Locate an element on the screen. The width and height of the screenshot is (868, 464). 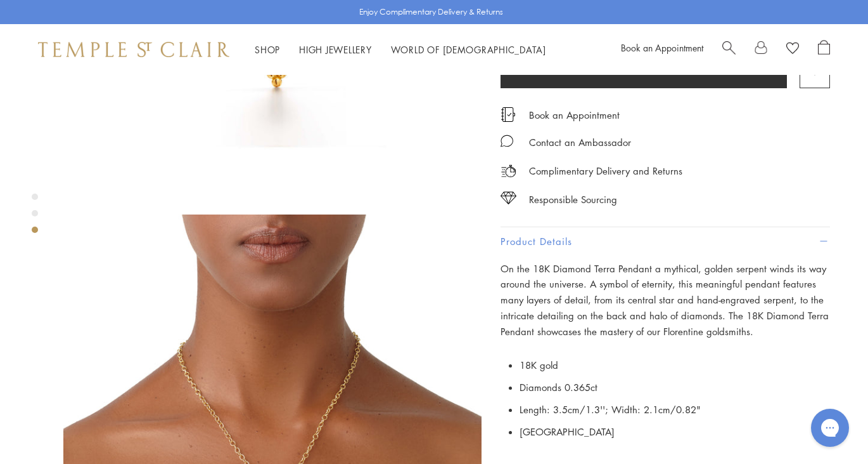
div: Product gallery navigation is located at coordinates (35, 216).